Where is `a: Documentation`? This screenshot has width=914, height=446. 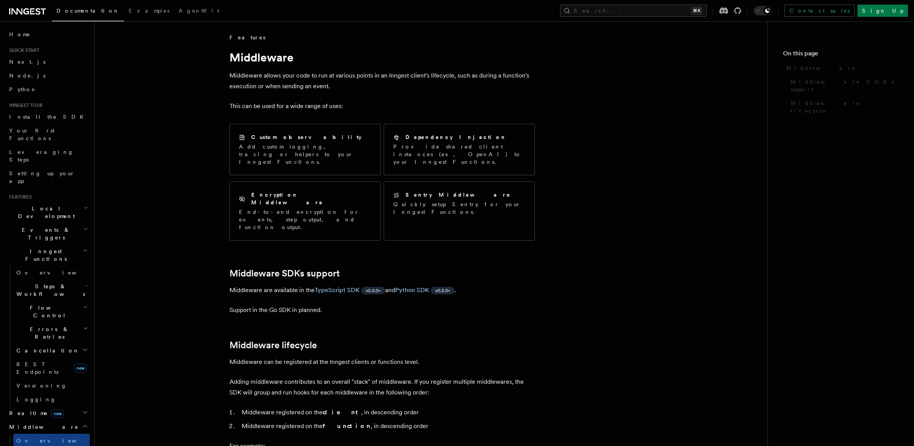 a: Documentation is located at coordinates (88, 12).